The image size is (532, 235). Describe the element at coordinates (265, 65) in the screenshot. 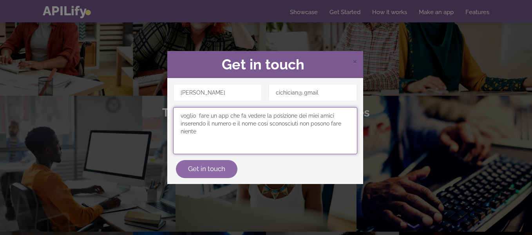

I see `h2: Get in touch` at that location.